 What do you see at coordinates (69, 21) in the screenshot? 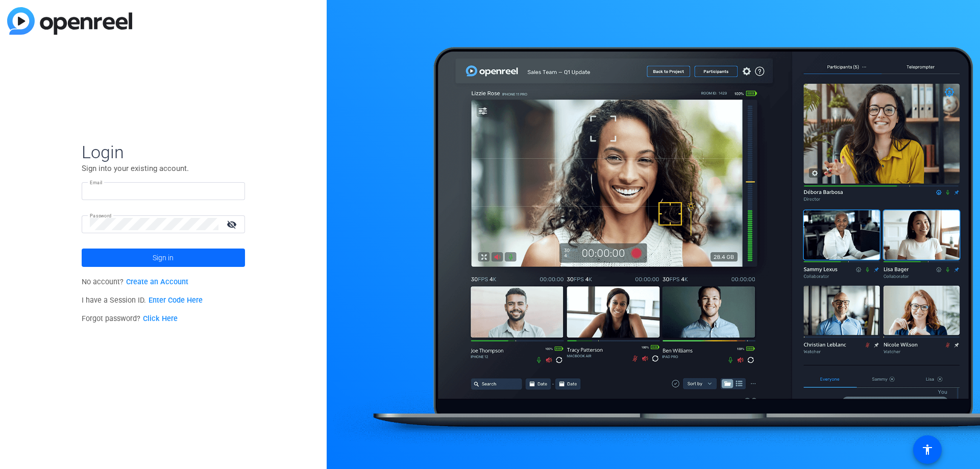
I see `img: blue-gradient.svg` at bounding box center [69, 21].